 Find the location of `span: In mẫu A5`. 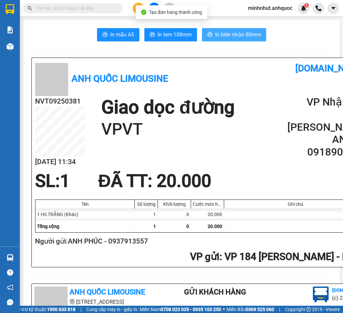

span: In mẫu A5 is located at coordinates (122, 34).